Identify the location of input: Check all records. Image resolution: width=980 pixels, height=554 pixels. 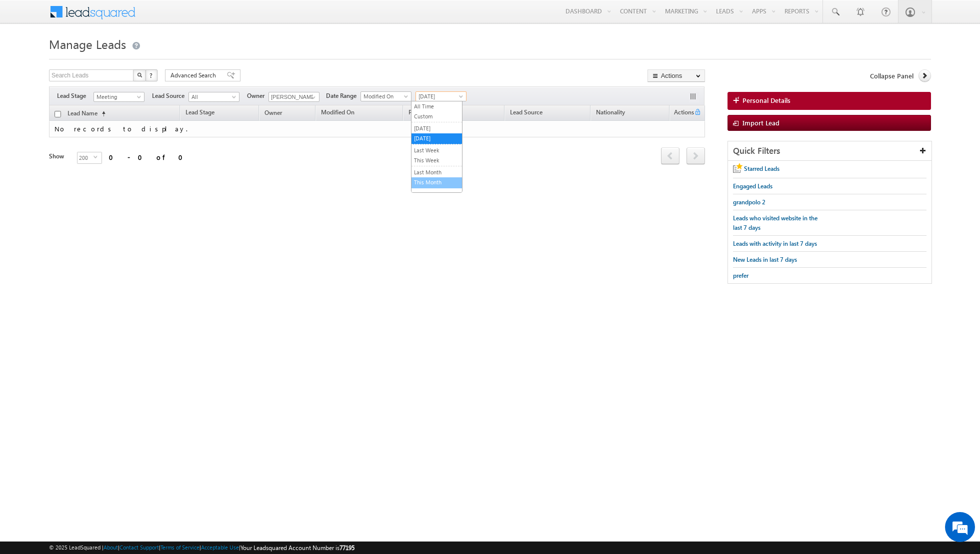
(57, 114).